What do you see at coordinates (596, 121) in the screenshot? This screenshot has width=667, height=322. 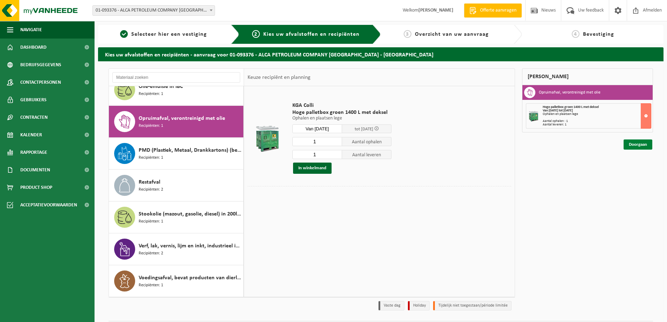 I see `div: Aantal ophalen : 1` at bounding box center [596, 121].